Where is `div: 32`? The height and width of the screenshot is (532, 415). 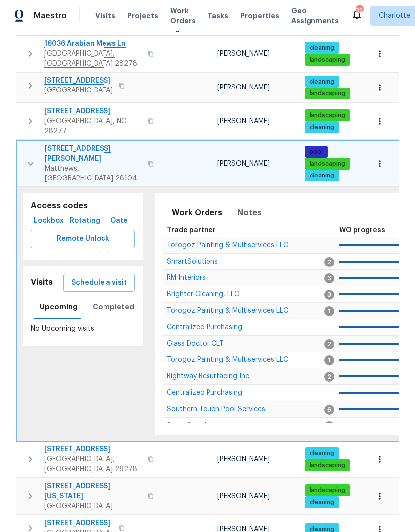 div: 32 is located at coordinates (359, 11).